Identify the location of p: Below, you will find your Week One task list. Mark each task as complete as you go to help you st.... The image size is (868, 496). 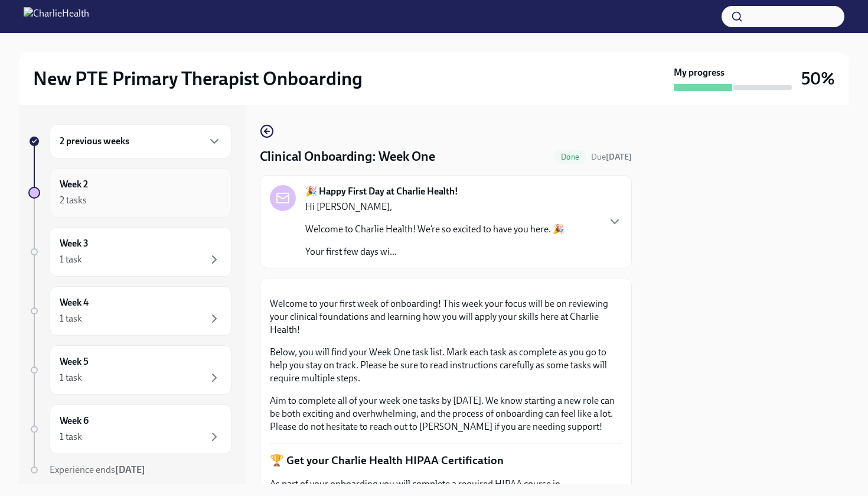
(446, 365).